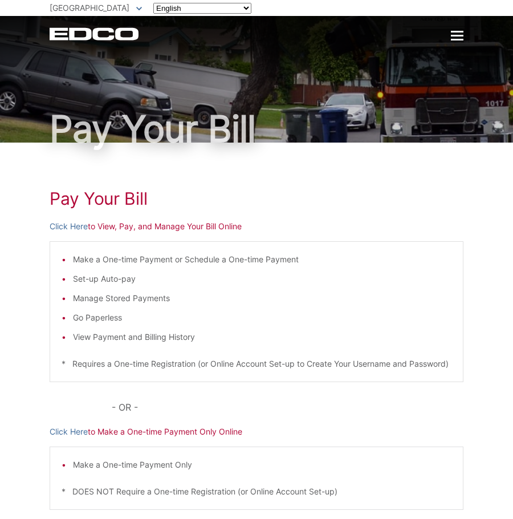 The height and width of the screenshot is (519, 513). Describe the element at coordinates (202, 8) in the screenshot. I see `select: Select a language` at that location.